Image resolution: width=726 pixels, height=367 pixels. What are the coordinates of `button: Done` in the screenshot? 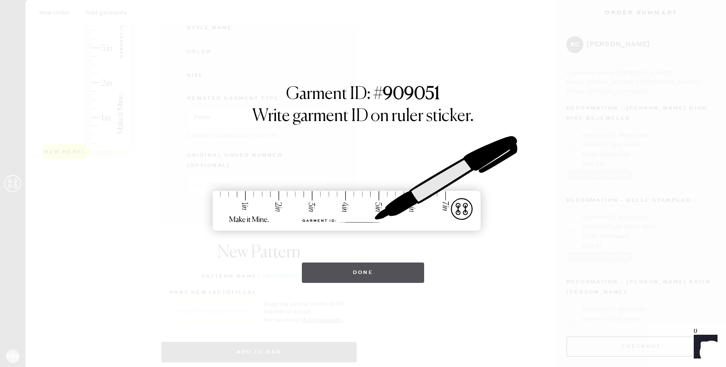 It's located at (363, 273).